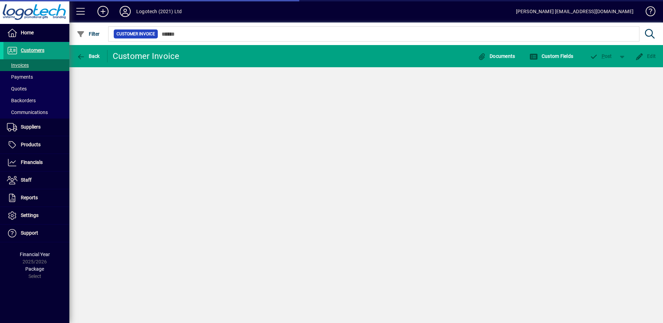 This screenshot has height=323, width=663. What do you see at coordinates (36, 77) in the screenshot?
I see `a: Payments` at bounding box center [36, 77].